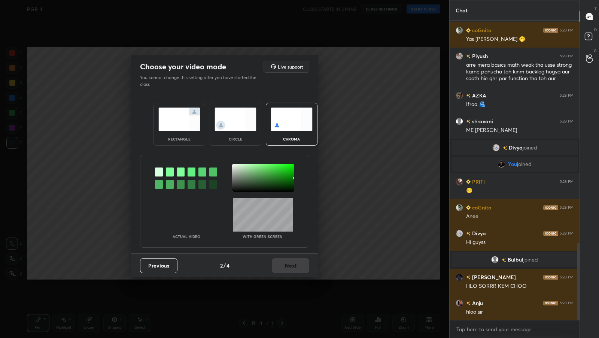 Image resolution: width=599 pixels, height=338 pixels. What do you see at coordinates (482, 121) in the screenshot?
I see `h6: shravani` at bounding box center [482, 121].